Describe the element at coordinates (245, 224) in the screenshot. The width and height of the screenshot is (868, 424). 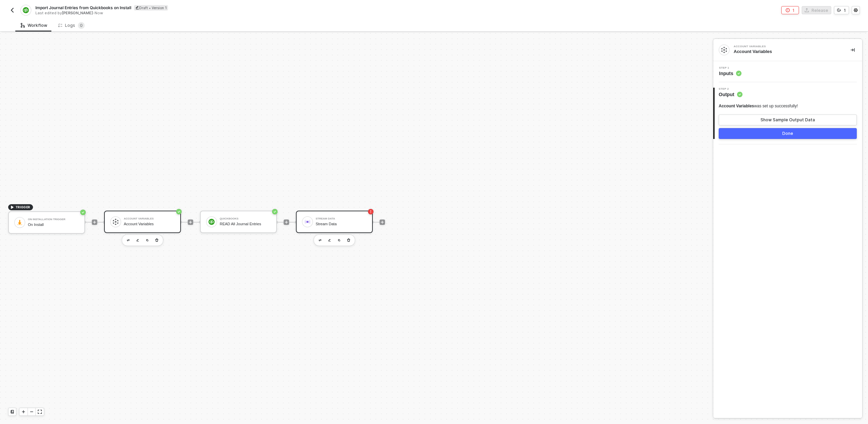
I see `div: READ All Journal Entries` at that location.